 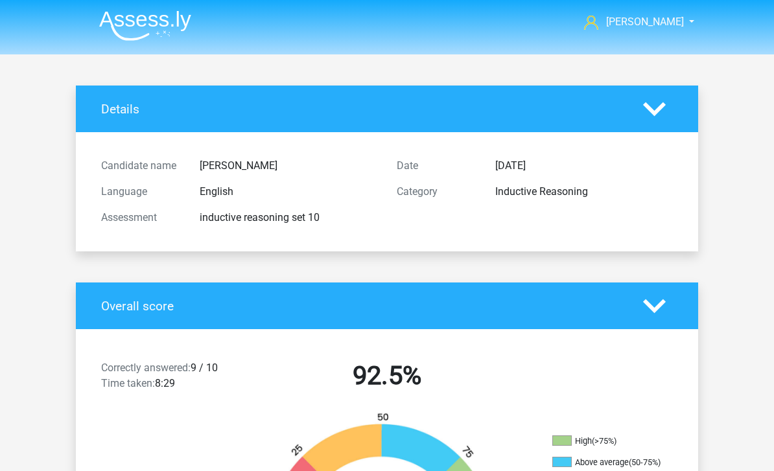 I want to click on div: inductive reasoning set 10, so click(x=289, y=218).